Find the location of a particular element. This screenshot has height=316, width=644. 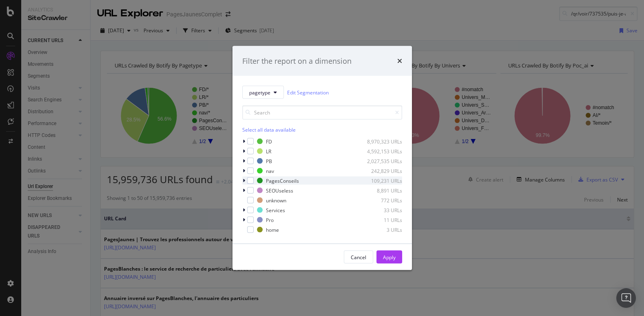

div: 3 URLs is located at coordinates (382, 229).